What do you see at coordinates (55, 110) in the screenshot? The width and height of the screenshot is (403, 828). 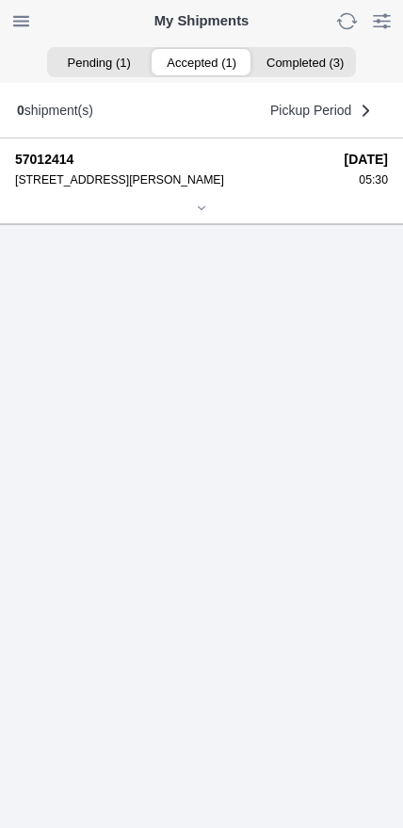 I see `div: shipment(s)` at bounding box center [55, 110].